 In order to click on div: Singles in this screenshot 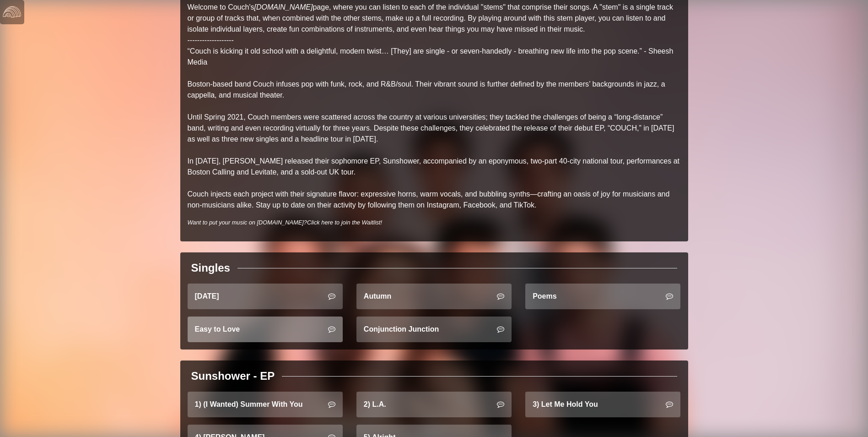, I will do `click(211, 268)`.